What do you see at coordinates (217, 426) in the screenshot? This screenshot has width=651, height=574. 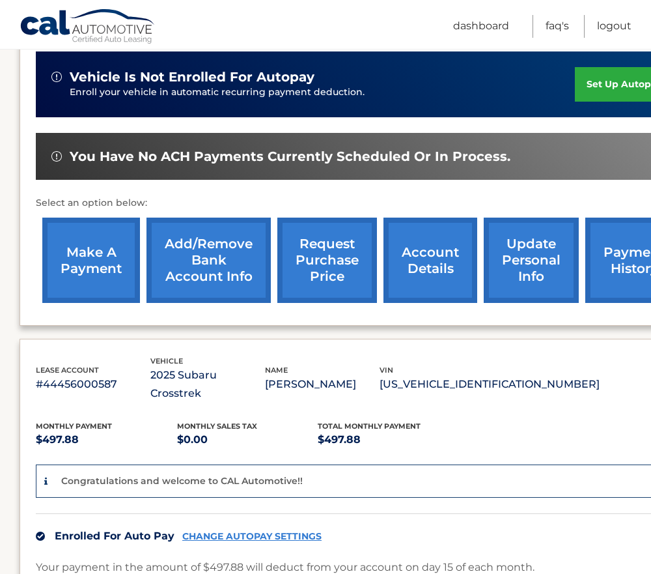 I see `span: Monthly sales Tax` at bounding box center [217, 426].